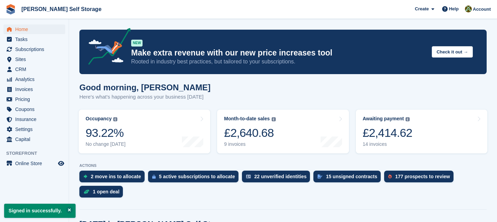 Image resolution: width=497 pixels, height=222 pixels. Describe the element at coordinates (36, 59) in the screenshot. I see `span: Sites` at that location.